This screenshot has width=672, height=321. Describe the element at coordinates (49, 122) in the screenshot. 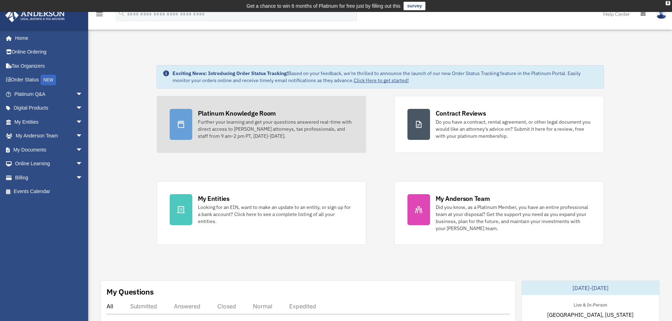

I see `a: My Entitiesarrow_drop_down` at that location.